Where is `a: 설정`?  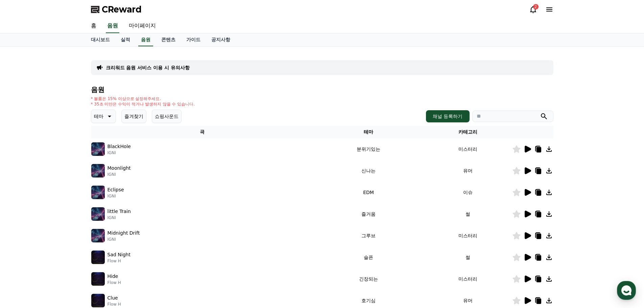
a: 설정 is located at coordinates (109, 223).